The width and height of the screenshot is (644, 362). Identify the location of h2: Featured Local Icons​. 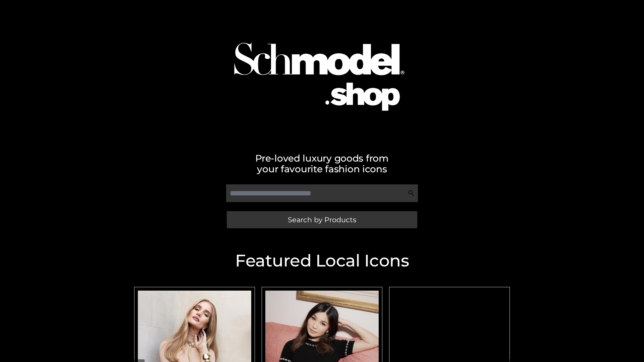
(322, 261).